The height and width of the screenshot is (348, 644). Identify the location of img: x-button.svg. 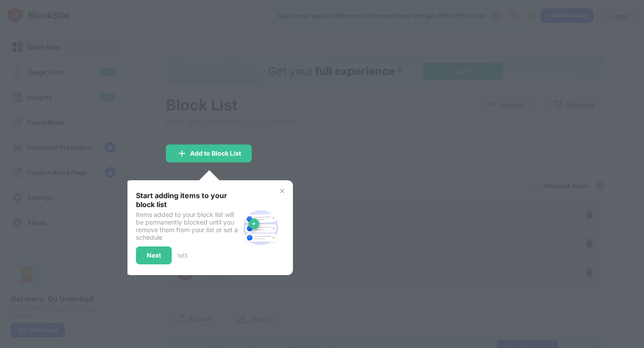
(282, 191).